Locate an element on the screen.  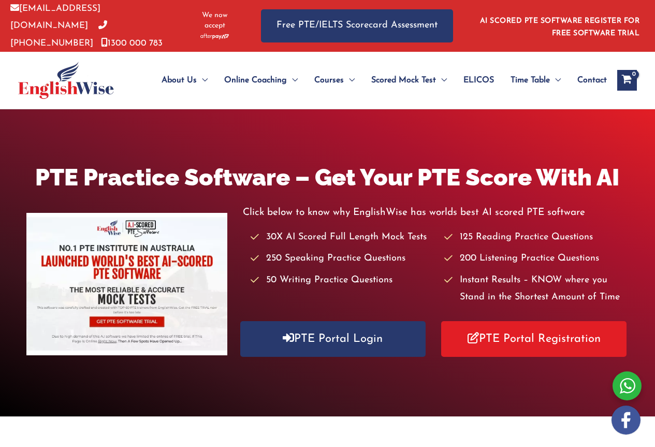
li: 125 Reading Practice Questions is located at coordinates (537, 237).